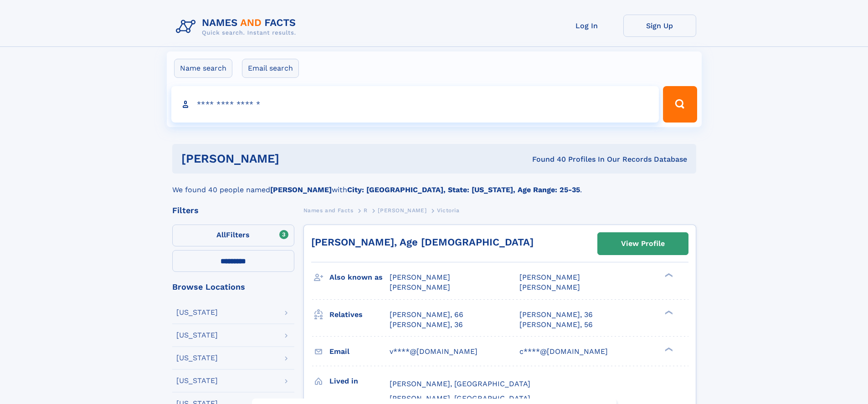  I want to click on h3: Relatives, so click(359, 315).